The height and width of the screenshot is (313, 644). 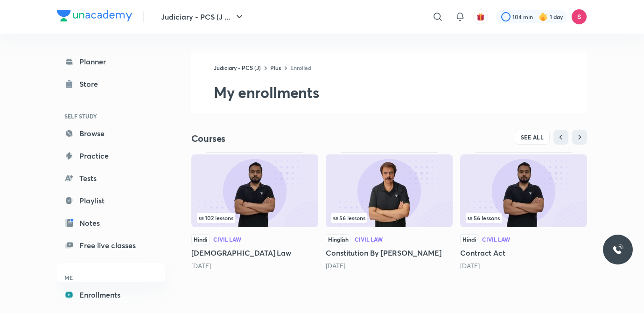 I want to click on div: 10 days ago, so click(x=255, y=266).